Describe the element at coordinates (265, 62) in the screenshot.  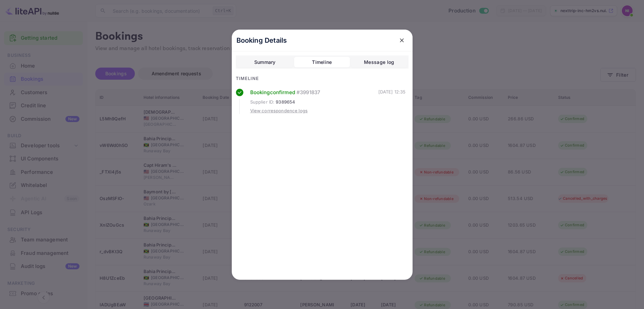
I see `button: Summary` at that location.